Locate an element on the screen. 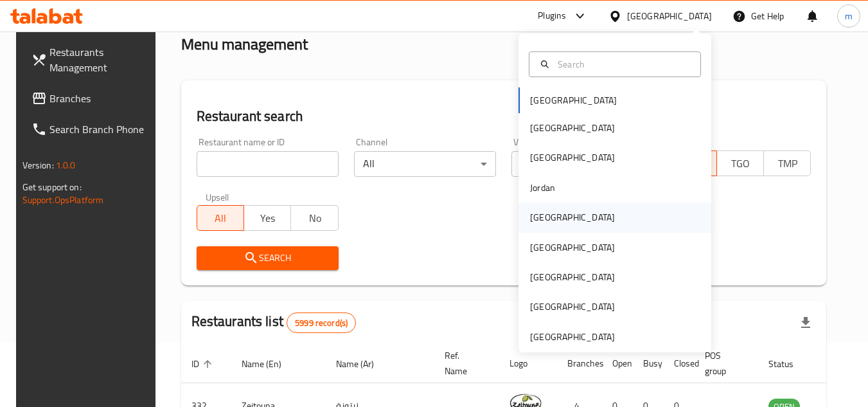 This screenshot has width=868, height=407. span: TGO is located at coordinates (740, 163).